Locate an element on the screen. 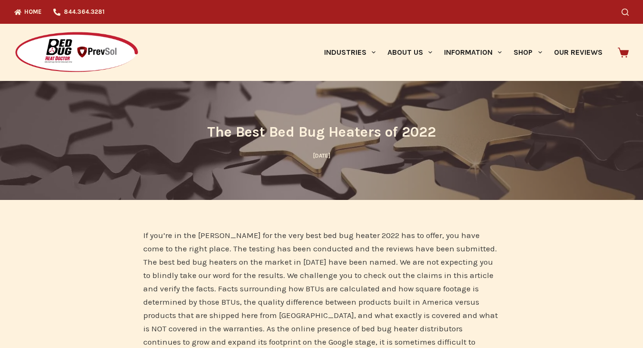 The width and height of the screenshot is (643, 348). button: Search is located at coordinates (625, 12).